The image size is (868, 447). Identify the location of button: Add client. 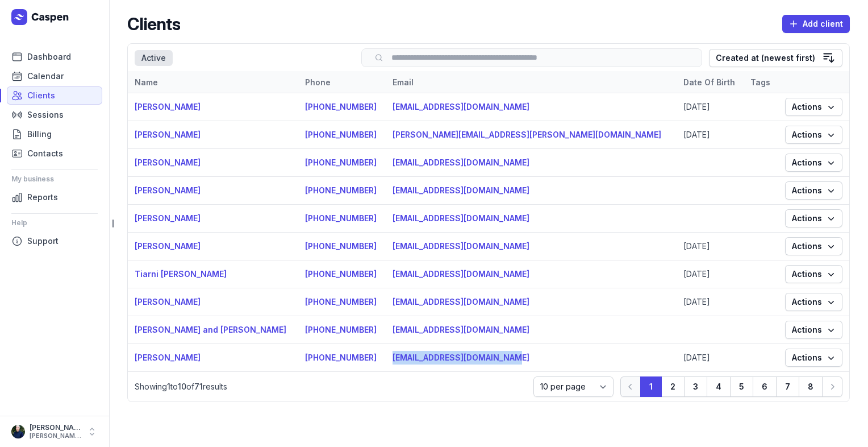
(816, 24).